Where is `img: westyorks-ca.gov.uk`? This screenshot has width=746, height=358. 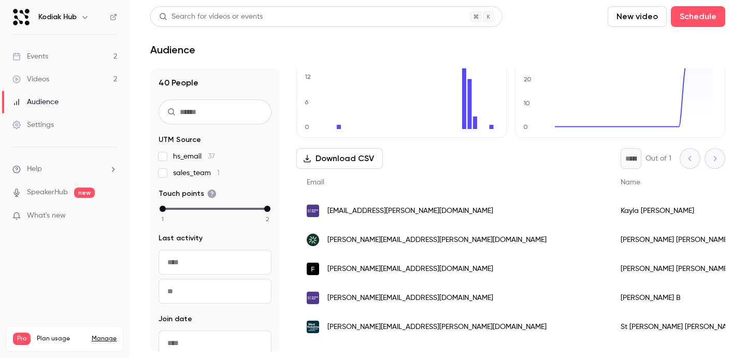 img: westyorks-ca.gov.uk is located at coordinates (313, 327).